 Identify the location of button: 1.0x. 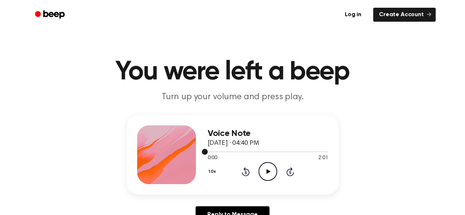
(213, 172).